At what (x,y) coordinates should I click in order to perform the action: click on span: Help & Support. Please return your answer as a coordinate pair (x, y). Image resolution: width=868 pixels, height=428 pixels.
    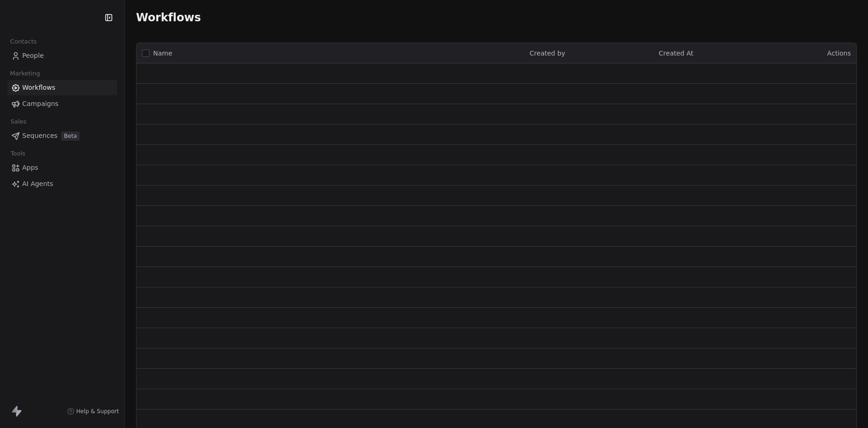
    Looking at the image, I should click on (97, 412).